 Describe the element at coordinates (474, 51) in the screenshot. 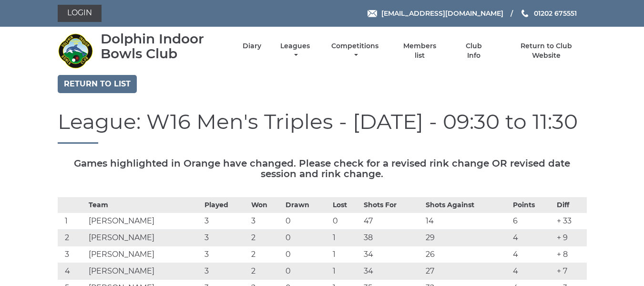

I see `a: Club Info` at that location.